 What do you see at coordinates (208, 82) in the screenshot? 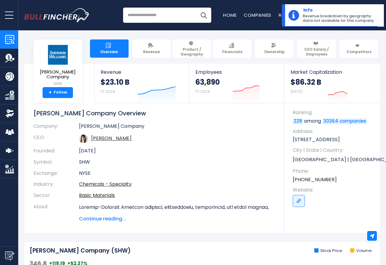
I see `strong: 63,890` at bounding box center [208, 82].